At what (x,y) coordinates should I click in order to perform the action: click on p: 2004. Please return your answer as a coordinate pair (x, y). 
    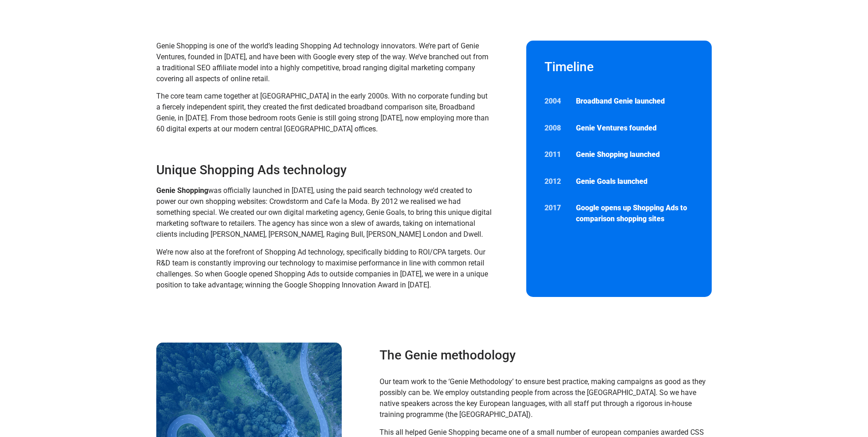
    Looking at the image, I should click on (556, 101).